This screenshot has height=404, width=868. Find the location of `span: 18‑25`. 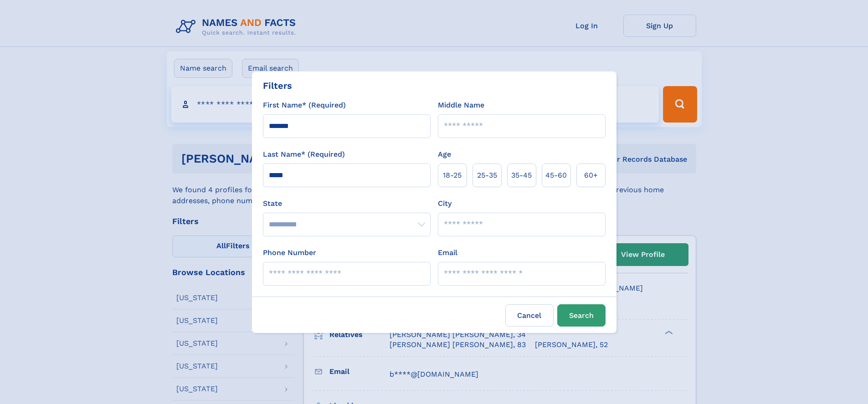

span: 18‑25 is located at coordinates (452, 175).